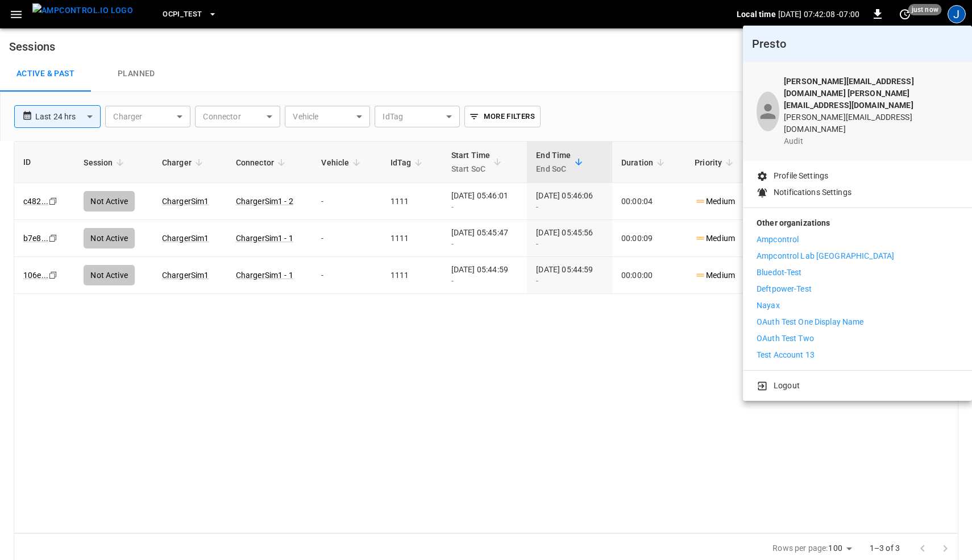  Describe the element at coordinates (857, 225) in the screenshot. I see `p: Other organizations` at that location.